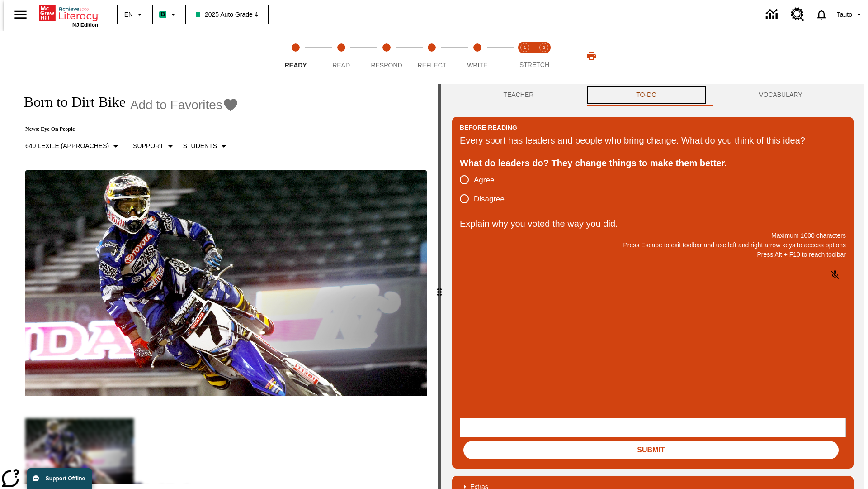 Image resolution: width=868 pixels, height=489 pixels. I want to click on div: Press Enter or Spacebar and then press right and left arrow keys to move the slider, so click(439, 287).